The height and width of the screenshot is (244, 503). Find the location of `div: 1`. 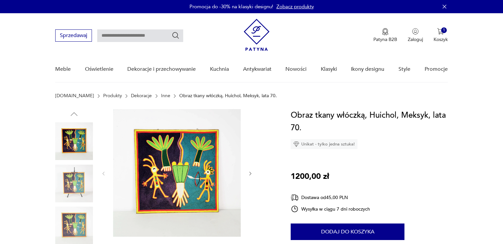

div: 1 is located at coordinates (444, 30).